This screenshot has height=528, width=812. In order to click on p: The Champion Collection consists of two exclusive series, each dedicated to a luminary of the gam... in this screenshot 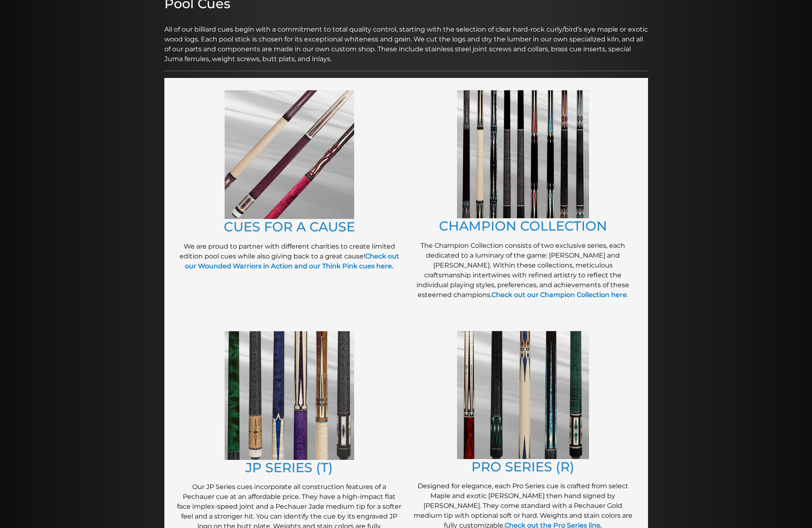, I will do `click(523, 271)`.